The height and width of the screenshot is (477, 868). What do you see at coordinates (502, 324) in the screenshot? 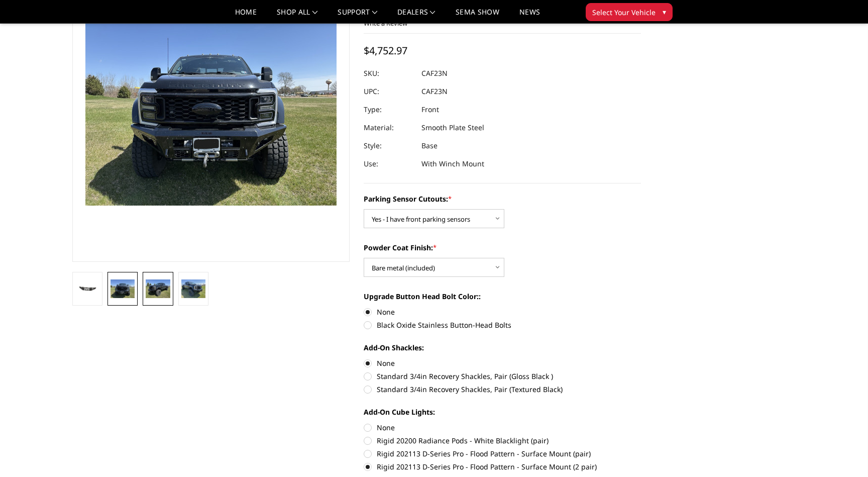
I see `label: Black Oxide Stainless Button-Head Bolts` at bounding box center [502, 324].